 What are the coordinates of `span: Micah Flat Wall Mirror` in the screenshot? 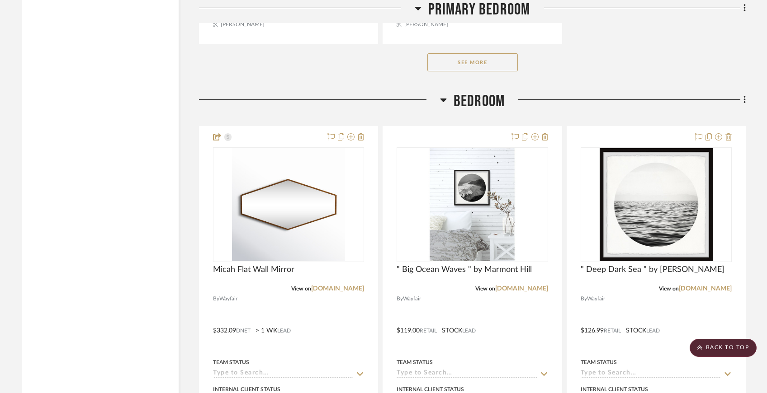 It's located at (254, 270).